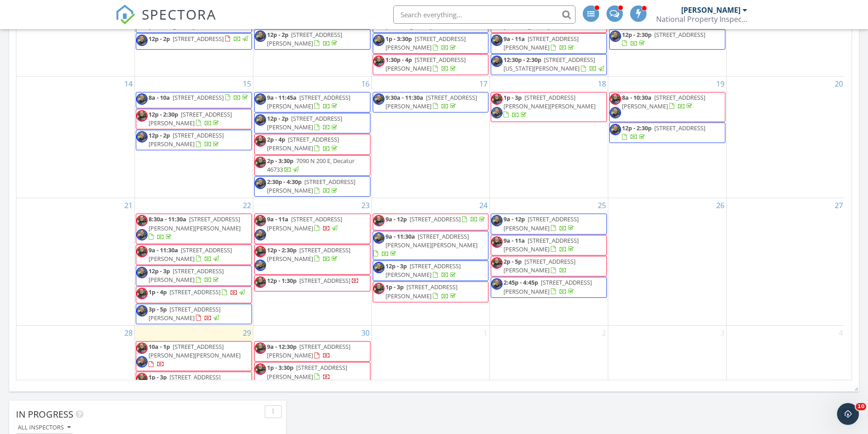 Image resolution: width=868 pixels, height=434 pixels. What do you see at coordinates (194, 137) in the screenshot?
I see `td: Go to September 15, 2025` at bounding box center [194, 137].